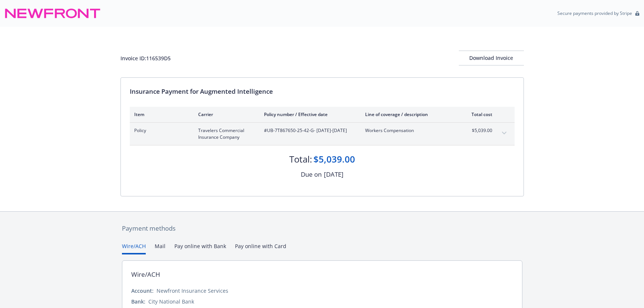  I want to click on div: Bank:, so click(138, 301).